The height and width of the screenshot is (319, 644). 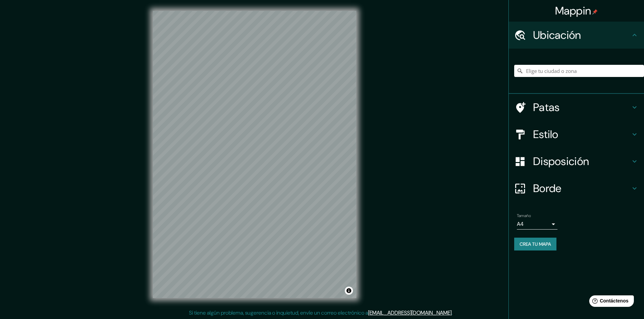 I want to click on div: Ubicación, so click(x=577, y=35).